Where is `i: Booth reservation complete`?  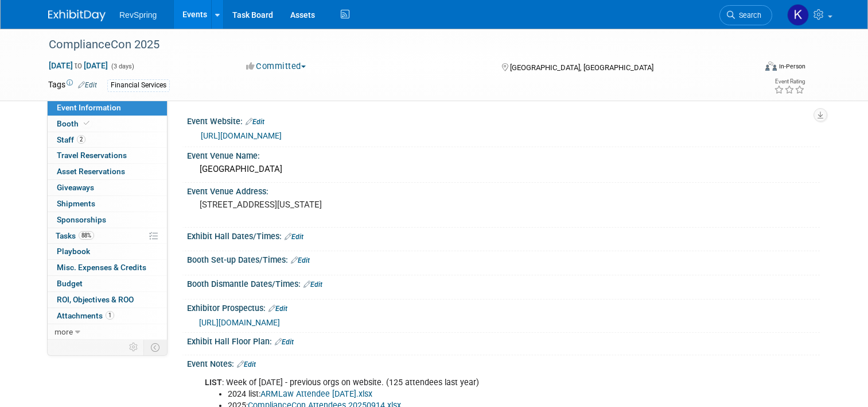 i: Booth reservation complete is located at coordinates (87, 123).